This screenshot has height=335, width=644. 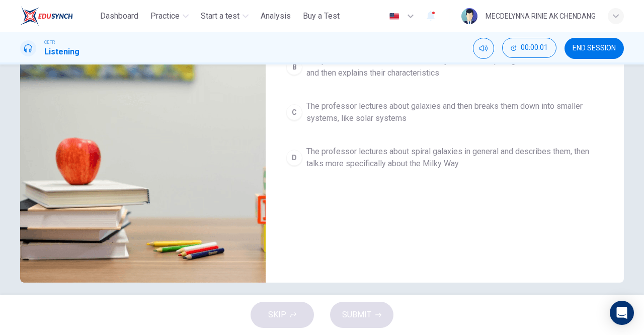 I want to click on img: Profile picture, so click(x=470, y=16).